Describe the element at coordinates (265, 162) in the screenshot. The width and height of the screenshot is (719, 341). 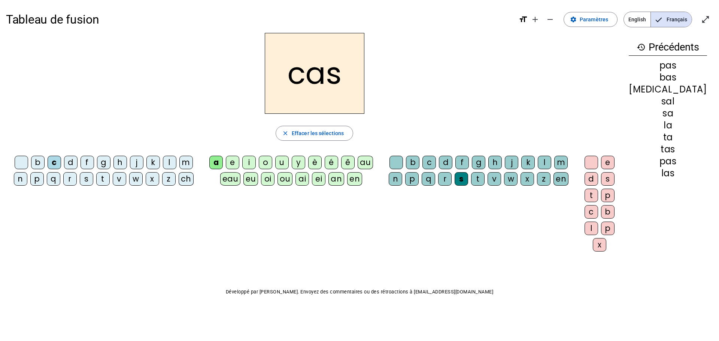
I see `div: o` at that location.